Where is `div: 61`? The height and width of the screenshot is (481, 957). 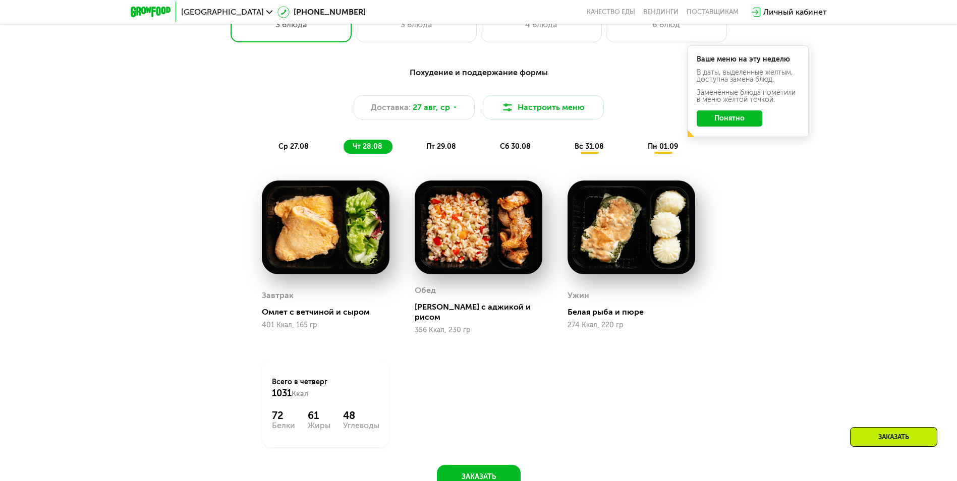
div: 61 is located at coordinates (319, 416).